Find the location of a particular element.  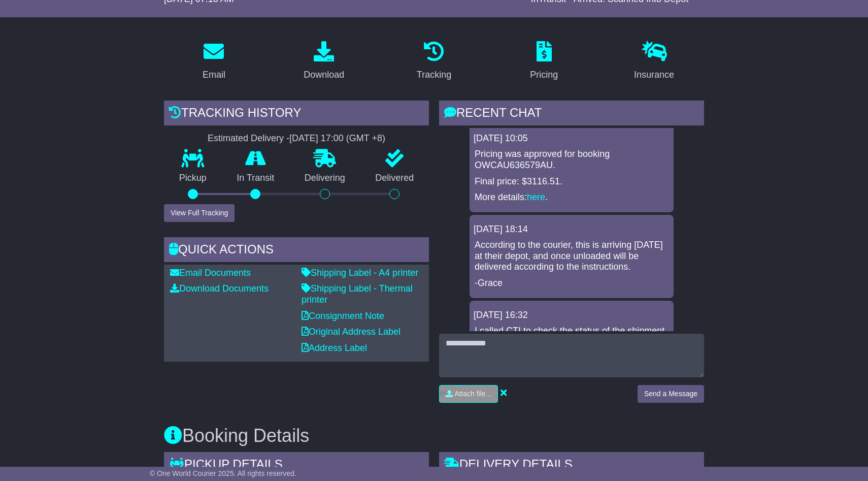

p: More details: . is located at coordinates (572, 197).